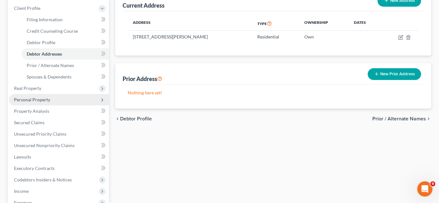 The image size is (439, 203). Describe the element at coordinates (59, 111) in the screenshot. I see `a: Property Analysis` at that location.